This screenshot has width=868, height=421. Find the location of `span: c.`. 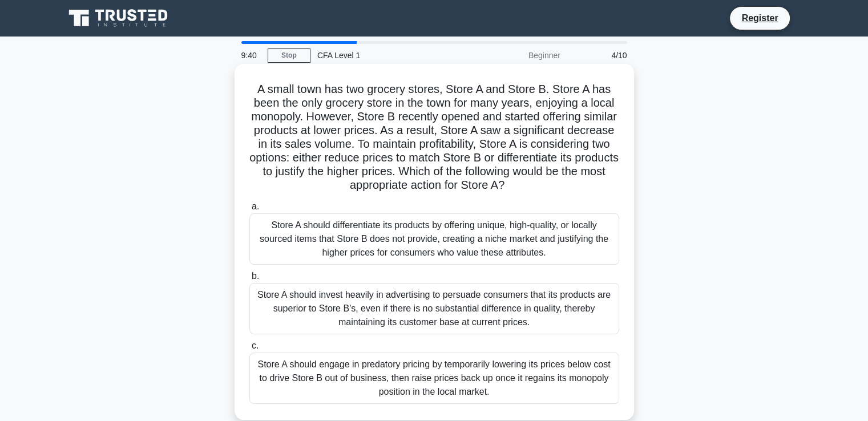

span: c. is located at coordinates (255, 345).